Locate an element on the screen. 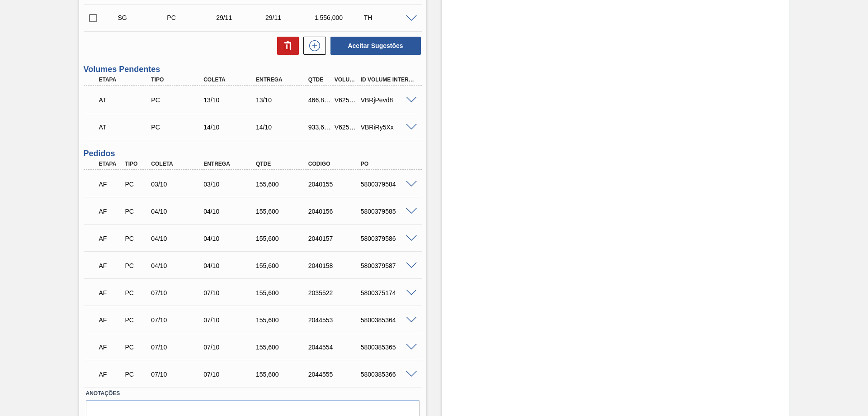 The width and height of the screenshot is (868, 416). div: 2044555 is located at coordinates (336, 375).